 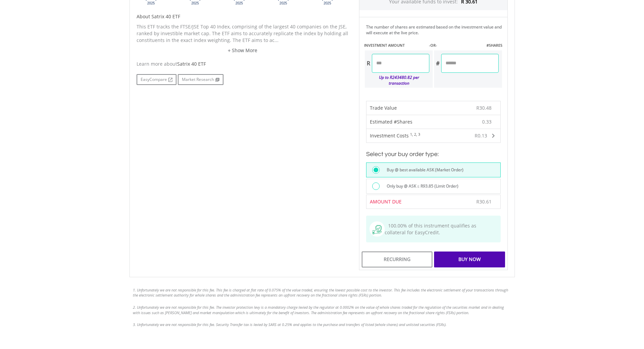 What do you see at coordinates (243, 33) in the screenshot?
I see `p: This ETF tracks the FTSE/JSE Top 40 Index, comprising of the largest 40 companies on the JSE, ran...` at bounding box center [243, 33].